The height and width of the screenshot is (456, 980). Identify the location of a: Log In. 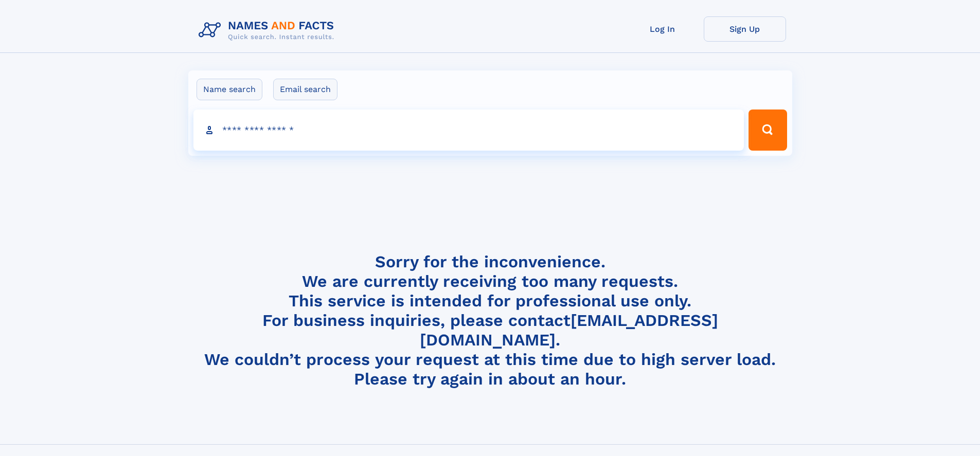
(663, 29).